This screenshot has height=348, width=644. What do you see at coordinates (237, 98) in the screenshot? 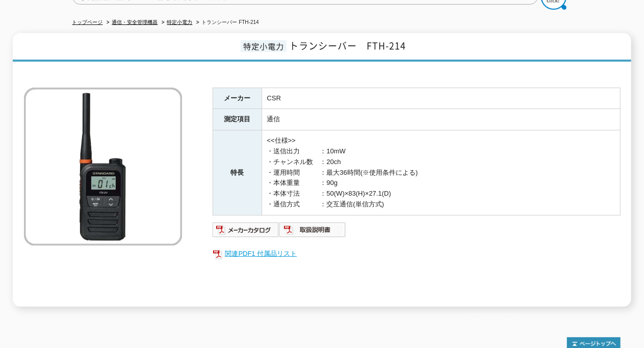
I see `th: メーカー` at bounding box center [237, 98].